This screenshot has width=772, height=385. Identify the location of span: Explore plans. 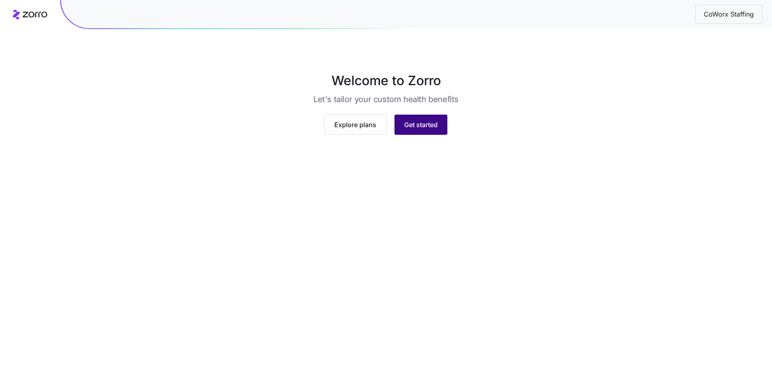
(355, 135).